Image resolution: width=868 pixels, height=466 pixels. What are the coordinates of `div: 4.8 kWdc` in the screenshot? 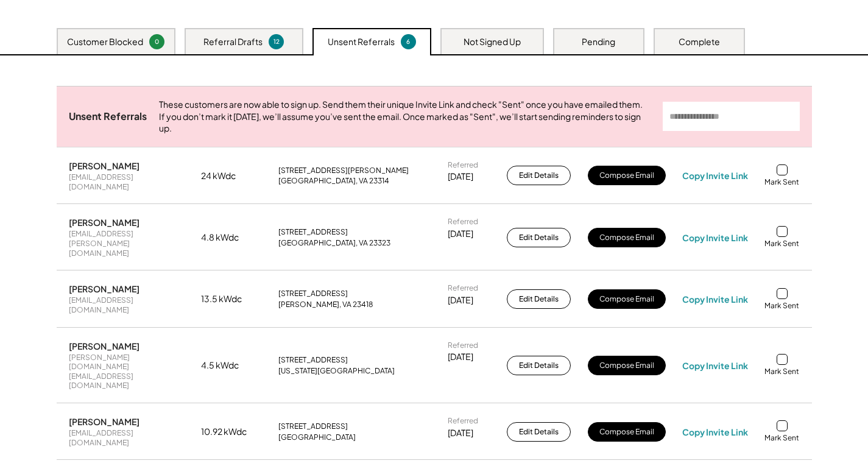 It's located at (232, 238).